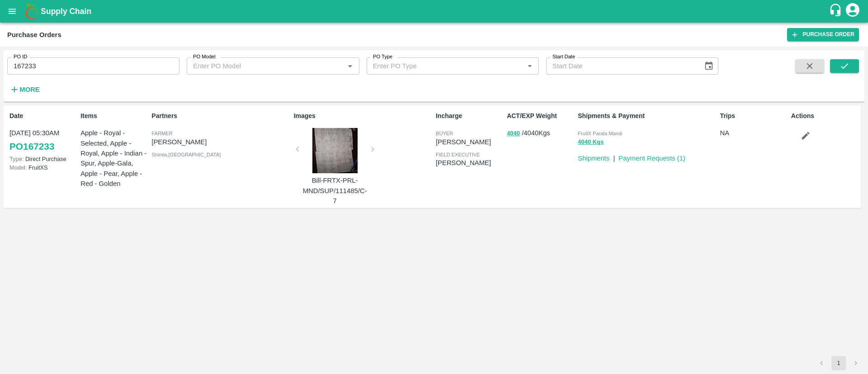 The height and width of the screenshot is (374, 868). I want to click on span: Model:, so click(18, 167).